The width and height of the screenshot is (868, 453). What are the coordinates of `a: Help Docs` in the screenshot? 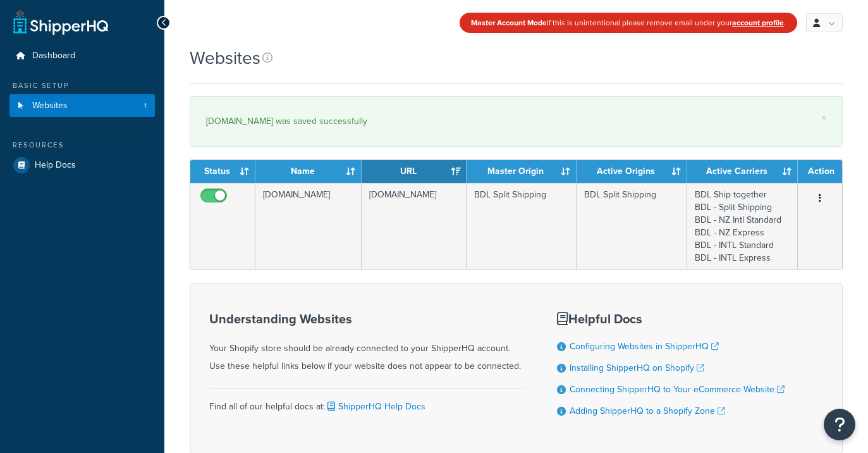 It's located at (82, 165).